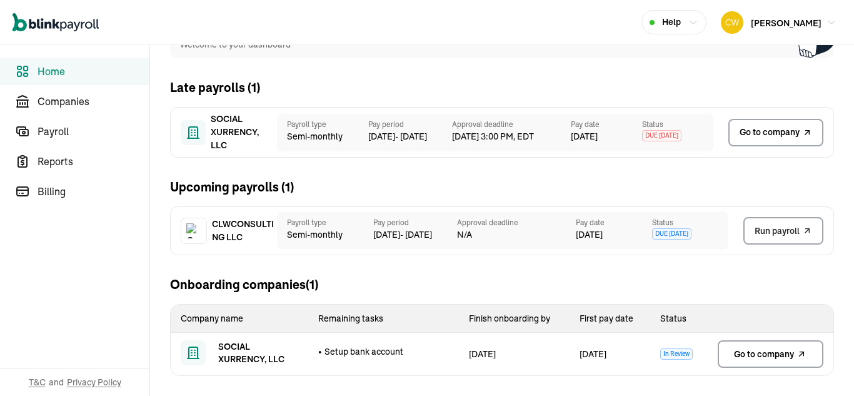  I want to click on span: In Review, so click(676, 354).